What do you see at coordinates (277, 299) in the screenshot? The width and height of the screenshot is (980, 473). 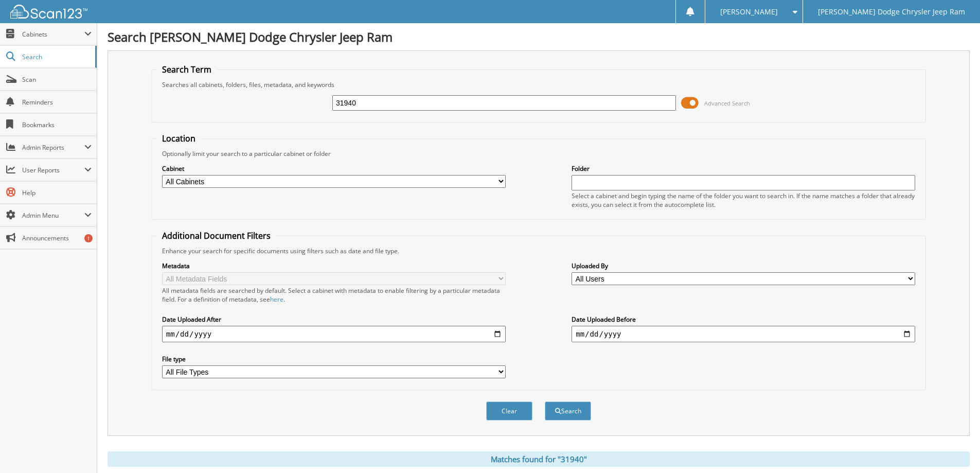 I see `a: here` at bounding box center [277, 299].